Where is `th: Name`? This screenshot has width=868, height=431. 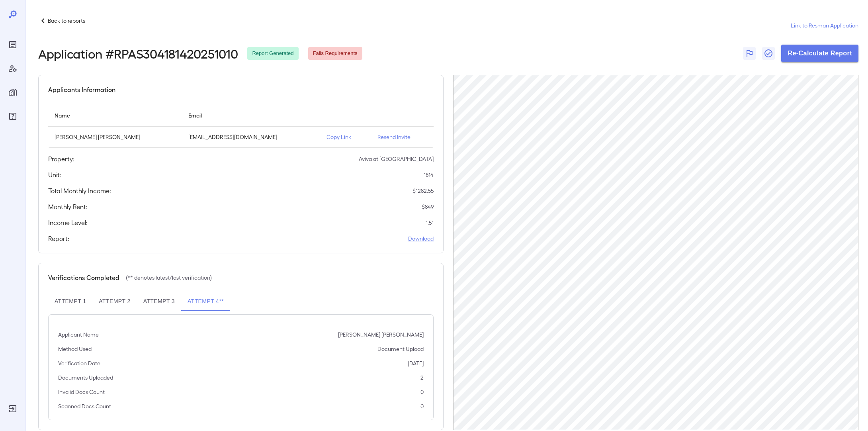 th: Name is located at coordinates (116, 116).